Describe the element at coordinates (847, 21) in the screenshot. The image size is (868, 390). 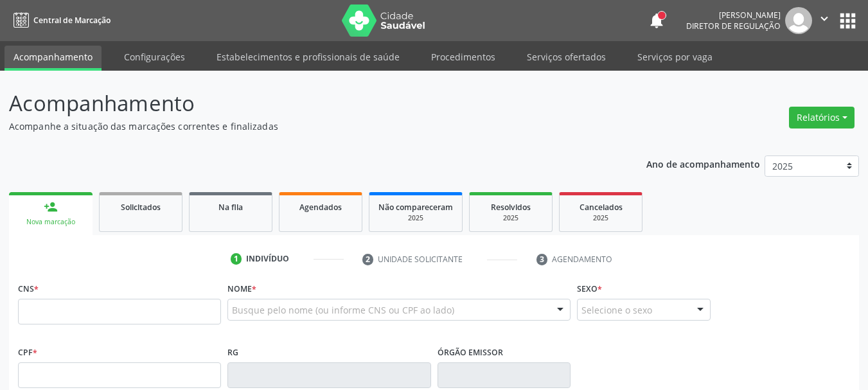
I see `button: apps` at that location.